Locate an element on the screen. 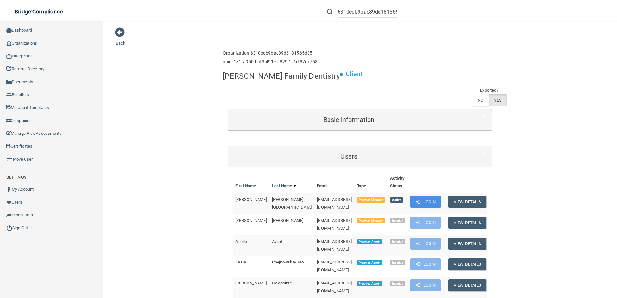  h6: Organization 6310cdb9bae89d6181565d05 is located at coordinates (270, 53).